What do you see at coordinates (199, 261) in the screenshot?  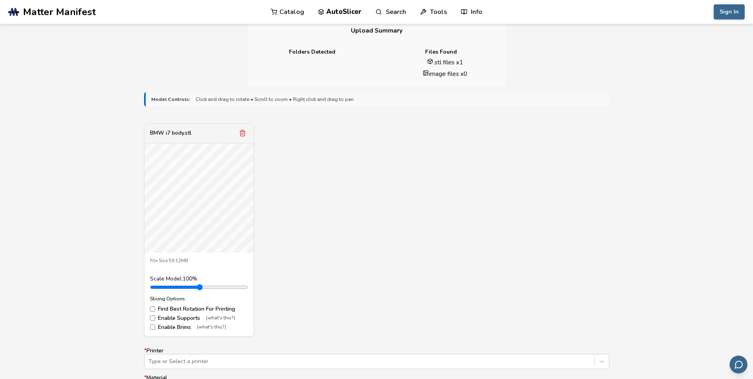 I see `div: File Size: 59.12MB` at bounding box center [199, 261].